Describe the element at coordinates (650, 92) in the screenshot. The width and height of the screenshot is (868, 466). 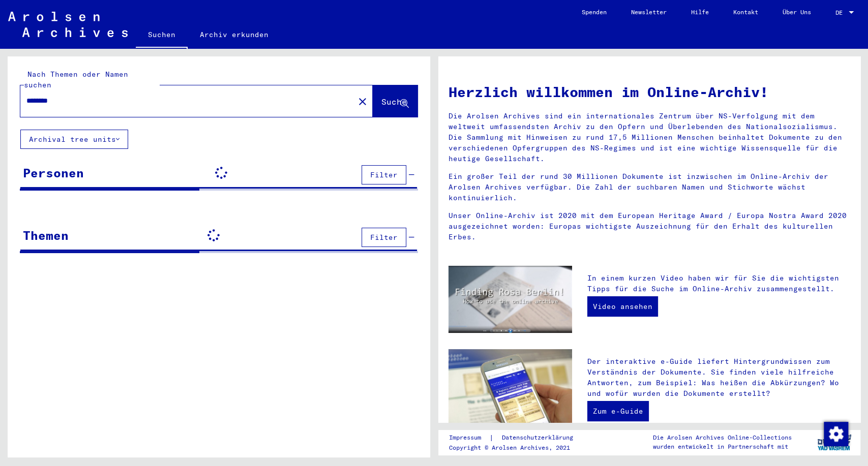
I see `h1: Herzlich willkommen im Online-Archiv!` at that location.